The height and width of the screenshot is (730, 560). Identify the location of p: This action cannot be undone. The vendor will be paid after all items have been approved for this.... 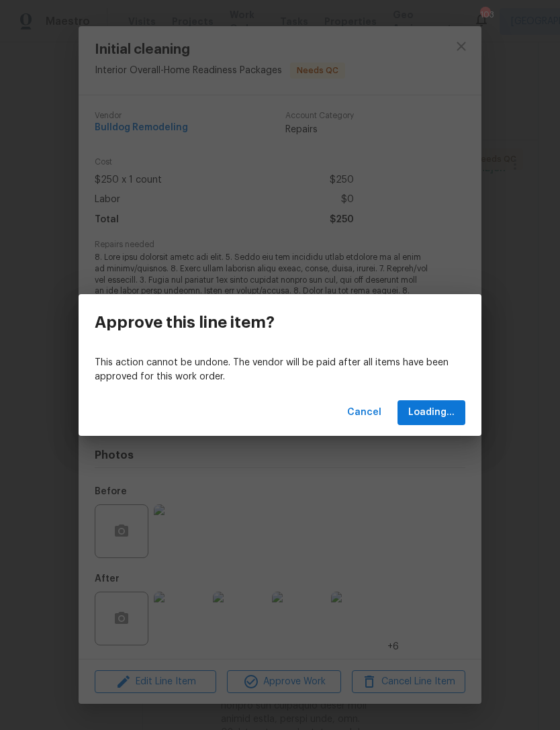
(280, 370).